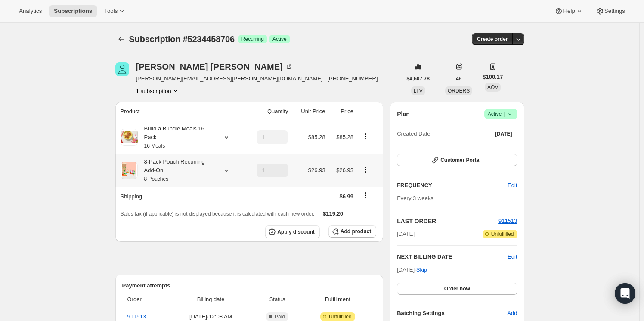  What do you see at coordinates (122, 69) in the screenshot?
I see `span: Cathleen Clement` at bounding box center [122, 69].